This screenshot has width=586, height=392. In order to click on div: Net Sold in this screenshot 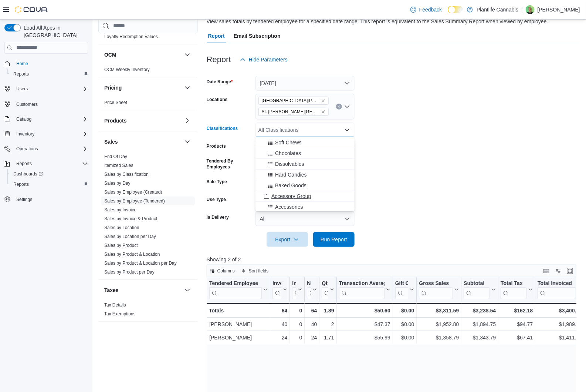, I will do `click(309, 284)`.